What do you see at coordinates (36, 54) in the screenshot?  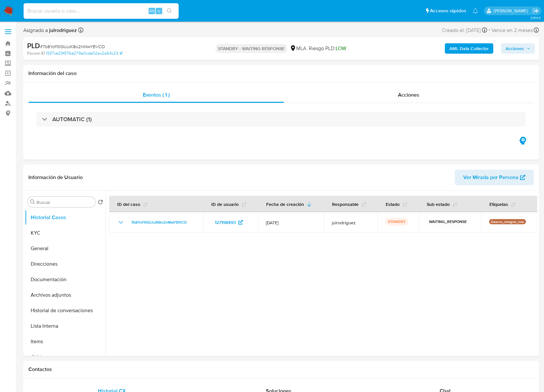 I see `b: Person ID` at bounding box center [36, 54].